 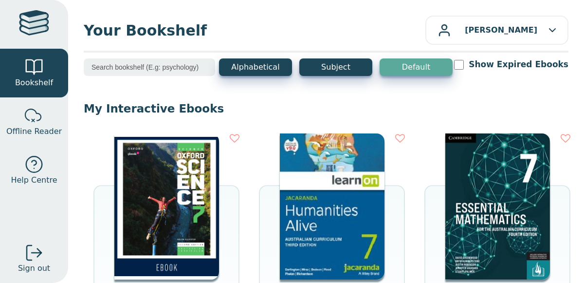 I want to click on span: Bookshelf, so click(x=34, y=83).